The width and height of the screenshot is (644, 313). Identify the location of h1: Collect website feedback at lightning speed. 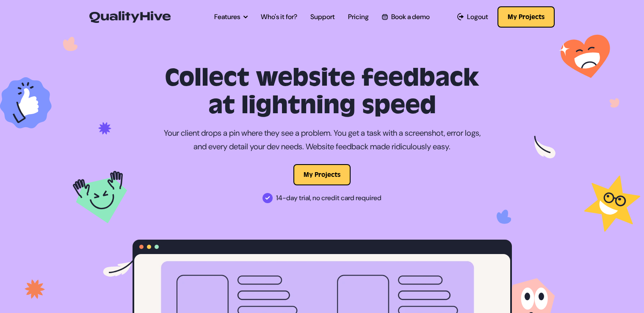
(322, 92).